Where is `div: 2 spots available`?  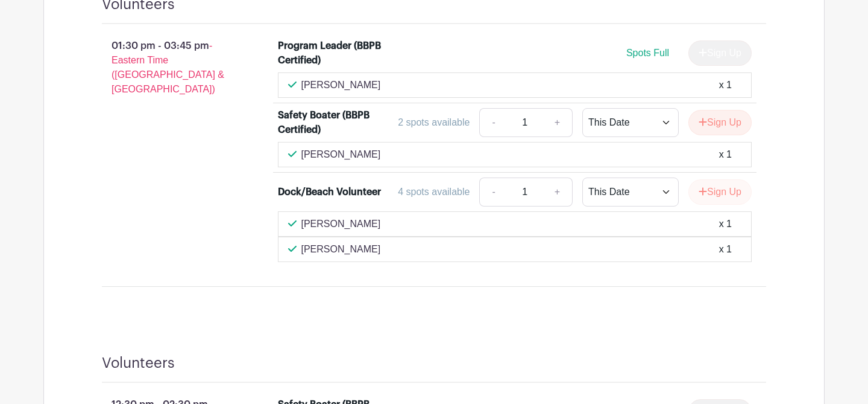 div: 2 spots available is located at coordinates (433, 122).